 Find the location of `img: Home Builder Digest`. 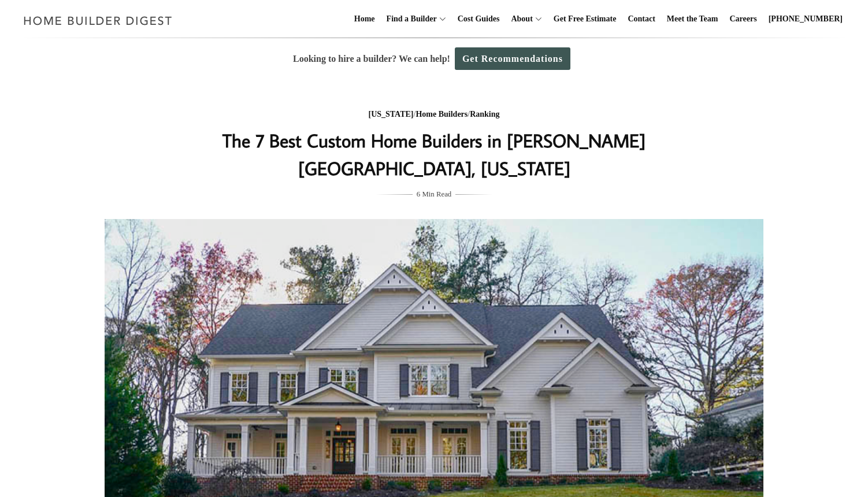

img: Home Builder Digest is located at coordinates (98, 20).